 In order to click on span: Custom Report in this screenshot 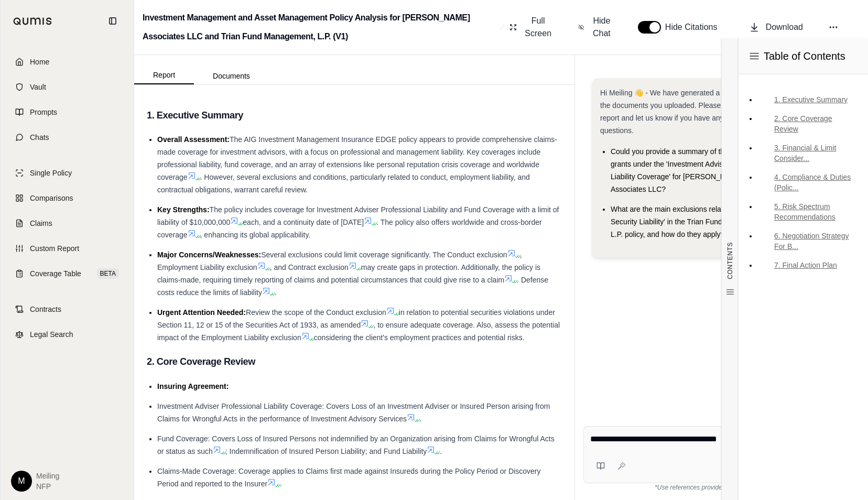, I will do `click(55, 248)`.